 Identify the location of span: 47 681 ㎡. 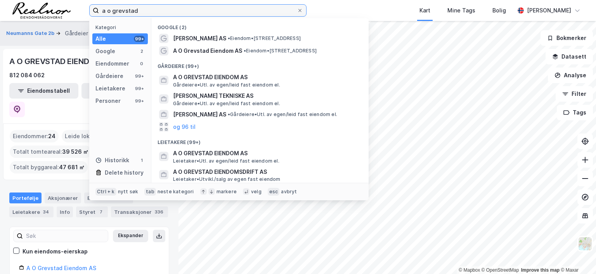
(72, 167).